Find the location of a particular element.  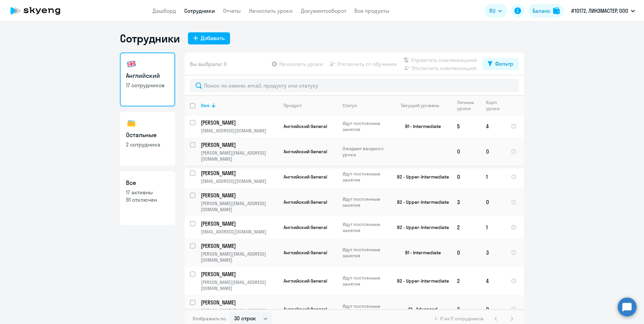

p: 91 отключен is located at coordinates (147, 200).